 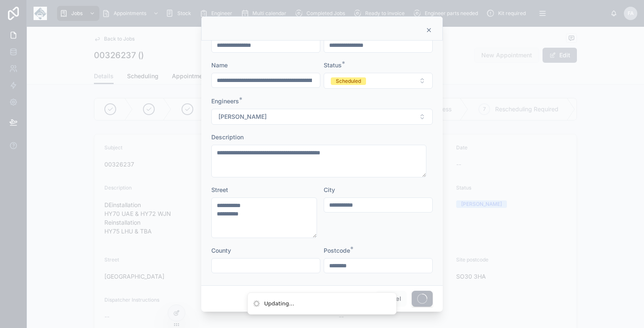 What do you see at coordinates (332, 65) in the screenshot?
I see `span: Status` at bounding box center [332, 65].